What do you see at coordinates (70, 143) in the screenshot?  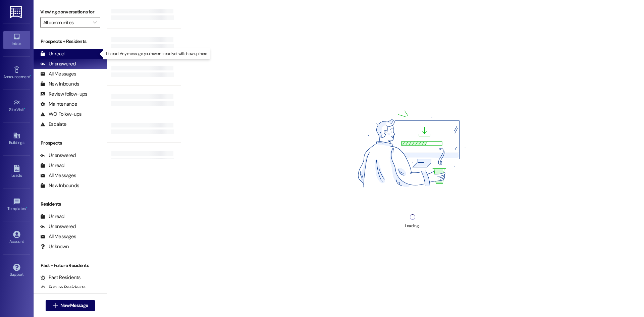 I see `div: Prospects` at bounding box center [70, 143].